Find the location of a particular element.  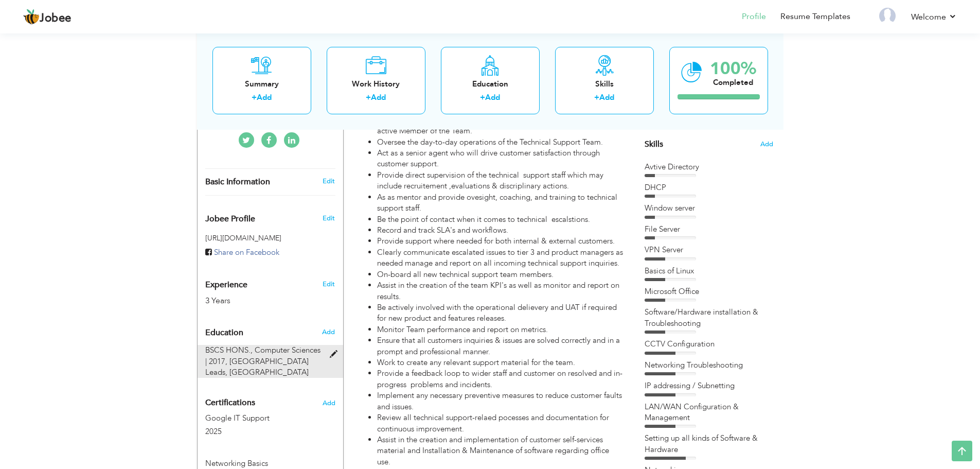

div: CCTV Configuration is located at coordinates (709, 343).